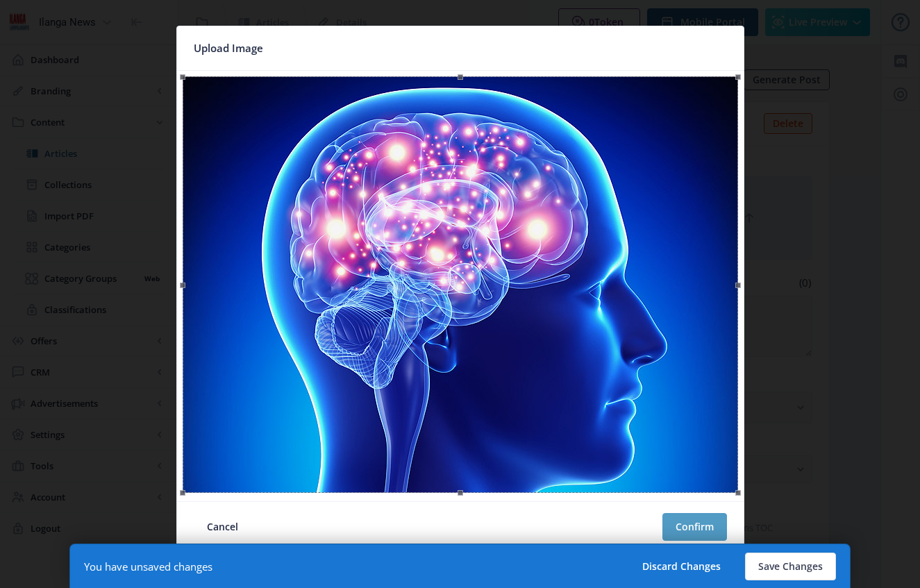 The width and height of the screenshot is (920, 588). What do you see at coordinates (694, 526) in the screenshot?
I see `button: Confirm` at bounding box center [694, 526].